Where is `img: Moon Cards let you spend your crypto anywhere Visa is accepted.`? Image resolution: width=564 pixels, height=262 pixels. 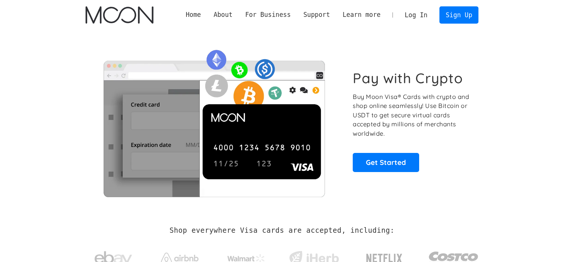
img: Moon Cards let you spend your crypto anywhere Visa is accepted. is located at coordinates (214, 121).